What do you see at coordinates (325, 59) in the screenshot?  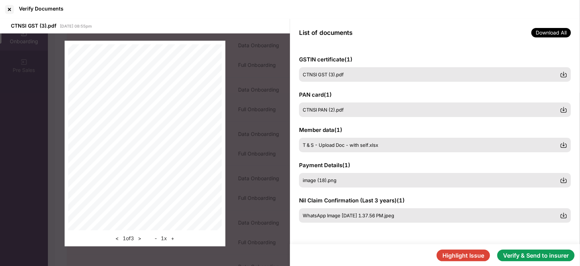 I see `span: GSTIN certificate ( 1 )` at bounding box center [325, 59].